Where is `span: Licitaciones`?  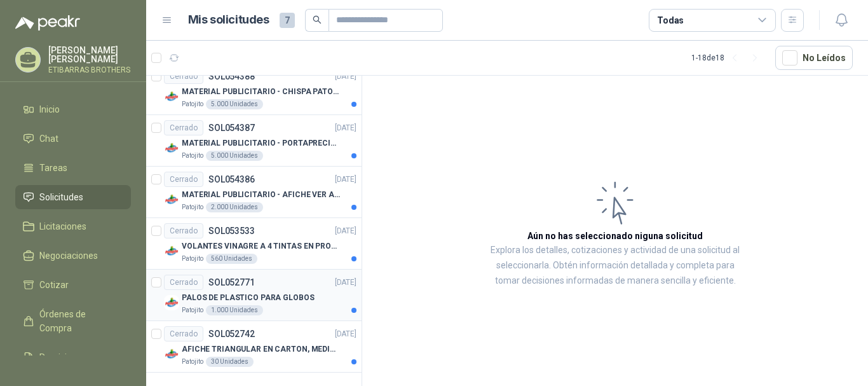 span: Licitaciones is located at coordinates (63, 226).